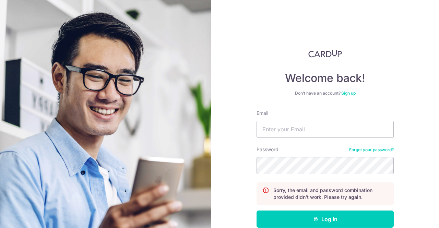 This screenshot has height=228, width=439. Describe the element at coordinates (325, 129) in the screenshot. I see `input: Enter your Email` at that location.